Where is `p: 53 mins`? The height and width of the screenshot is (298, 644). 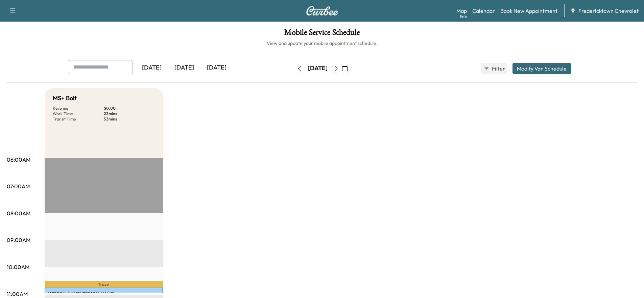
p: 53 mins is located at coordinates (129, 119).